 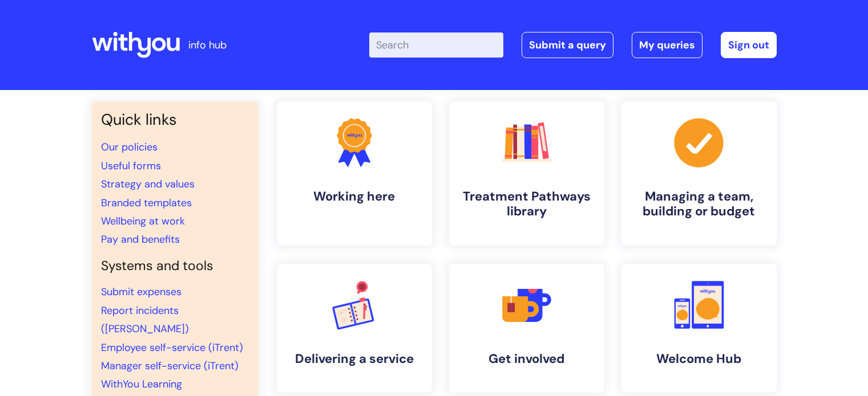 I want to click on a: Delivering a service, so click(x=354, y=329).